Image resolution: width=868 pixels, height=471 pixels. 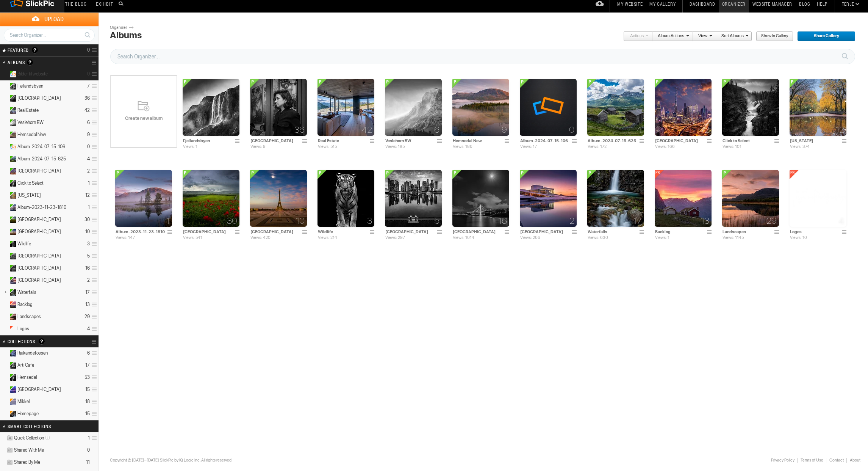 What do you see at coordinates (613, 231) in the screenshot?
I see `input: Waterfalls` at bounding box center [613, 231].